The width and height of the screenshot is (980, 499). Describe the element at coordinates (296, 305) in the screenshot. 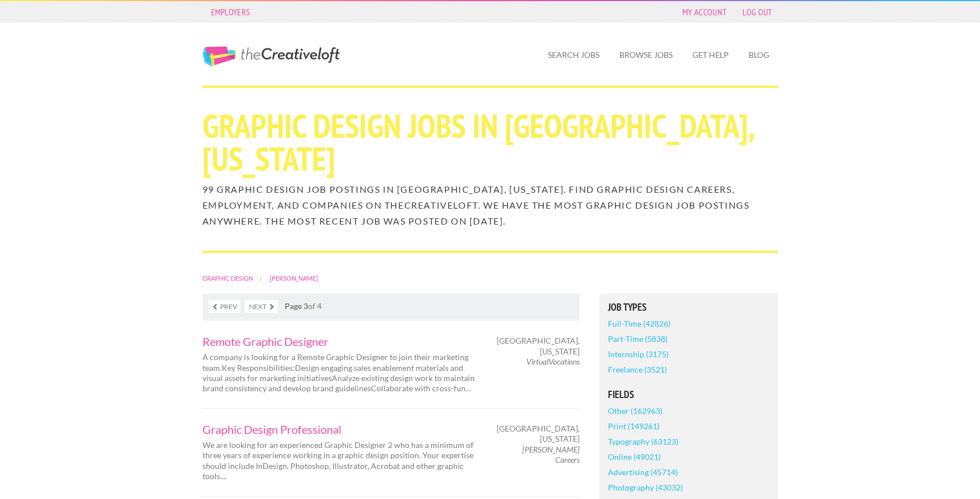

I see `strong: Page 3` at that location.